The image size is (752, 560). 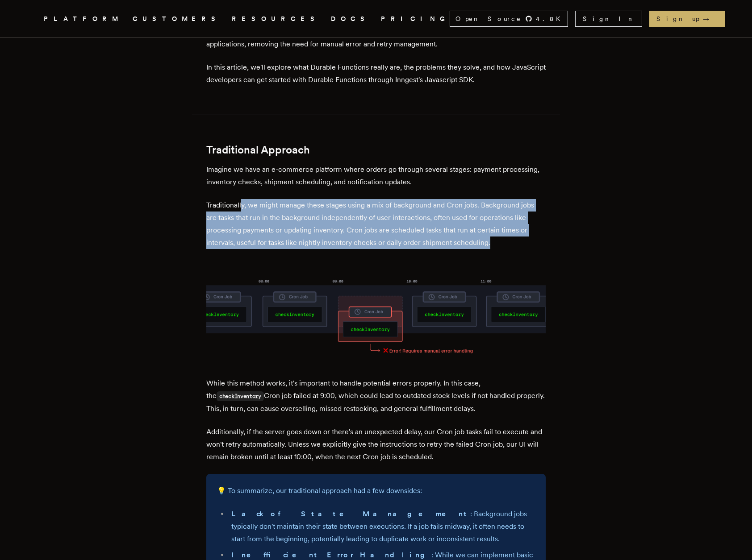 I want to click on p: Traditionally, we might manage these stages using a mix of background and Cron jobs. Background j..., so click(x=376, y=224).